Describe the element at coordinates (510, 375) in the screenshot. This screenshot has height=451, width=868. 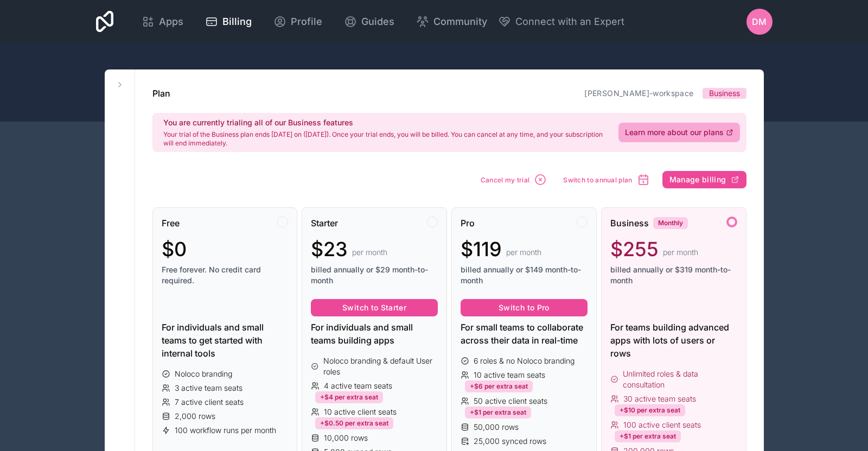
I see `span: 10 active team seats` at that location.